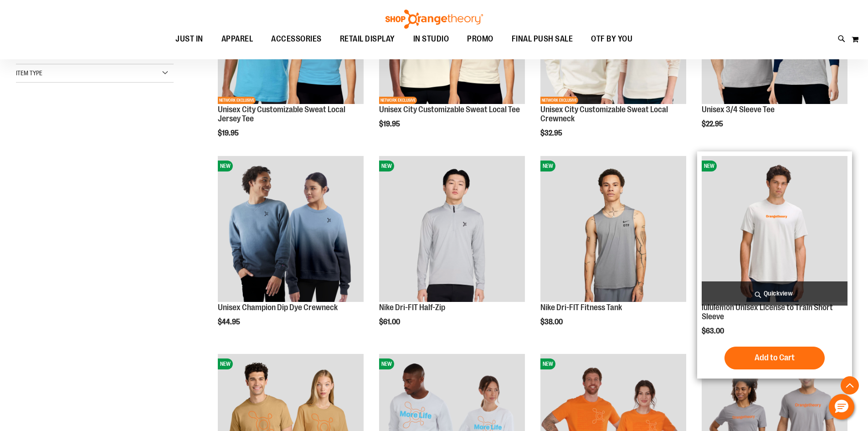 The height and width of the screenshot is (431, 868). Describe the element at coordinates (613, 229) in the screenshot. I see `img: Nike Dri-FIT Fitness Tank` at that location.